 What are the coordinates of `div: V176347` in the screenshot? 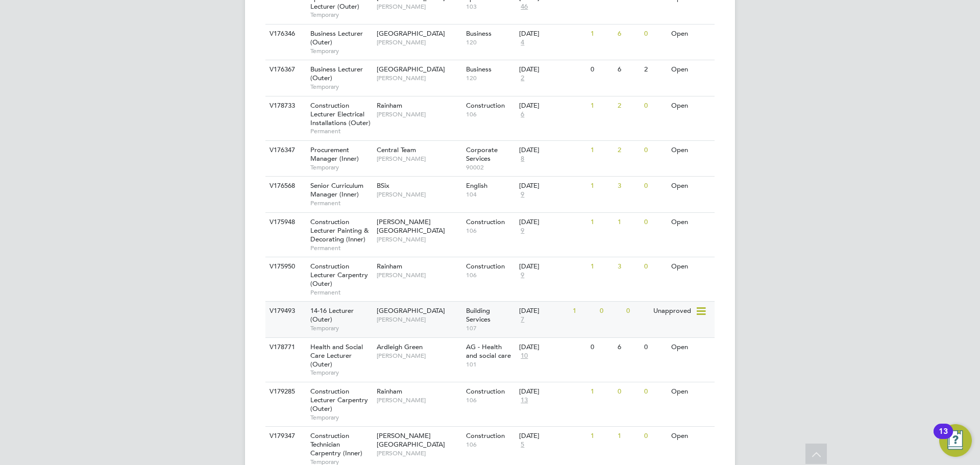 It's located at (285, 150).